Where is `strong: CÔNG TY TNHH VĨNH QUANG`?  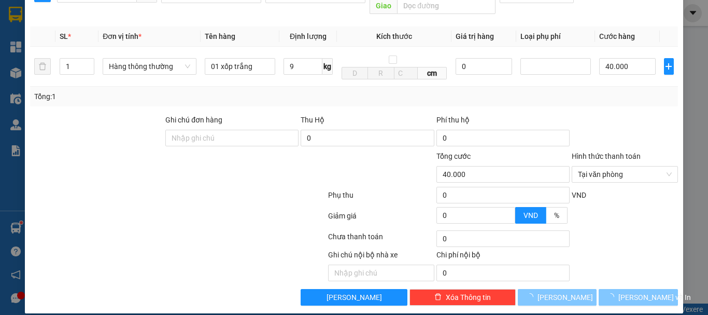
strong: CÔNG TY TNHH VĨNH QUANG is located at coordinates (53, 25).